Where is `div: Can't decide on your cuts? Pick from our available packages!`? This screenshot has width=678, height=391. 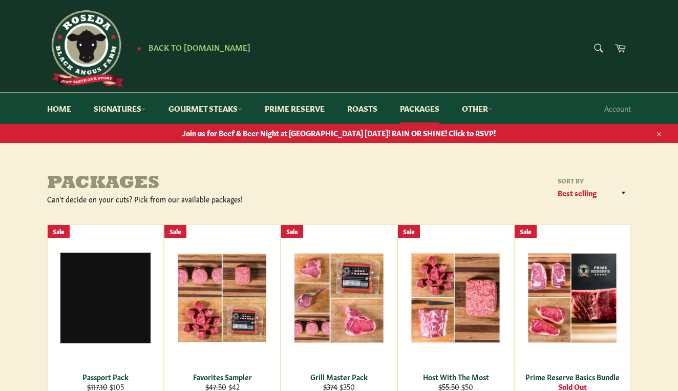
div: Can't decide on your cuts? Pick from our available packages! is located at coordinates (193, 199).